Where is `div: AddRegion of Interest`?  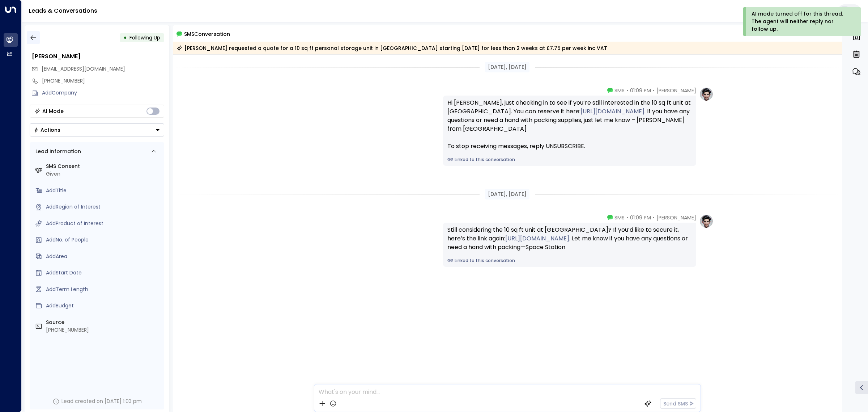 div: AddRegion of Interest is located at coordinates (103, 206).